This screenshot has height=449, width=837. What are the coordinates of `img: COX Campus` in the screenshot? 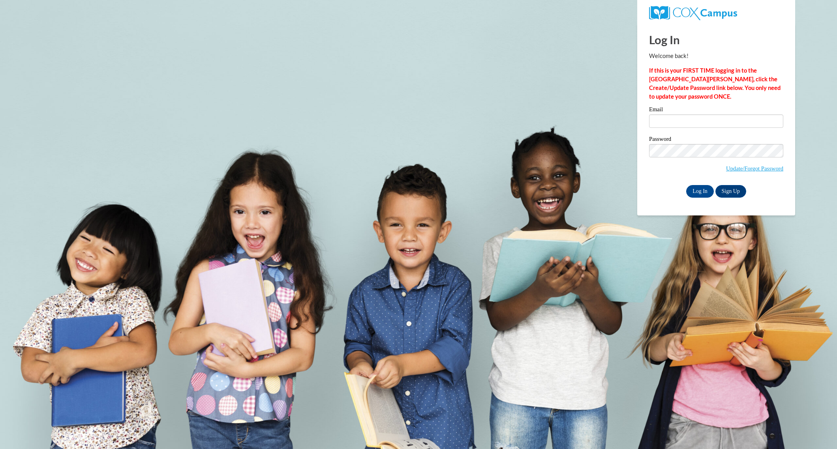 It's located at (693, 13).